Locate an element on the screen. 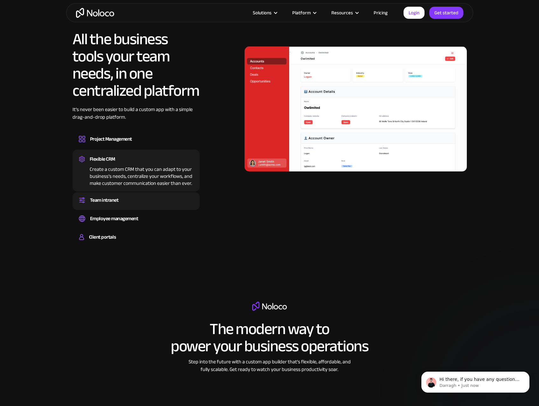  a: Login is located at coordinates (414, 13).